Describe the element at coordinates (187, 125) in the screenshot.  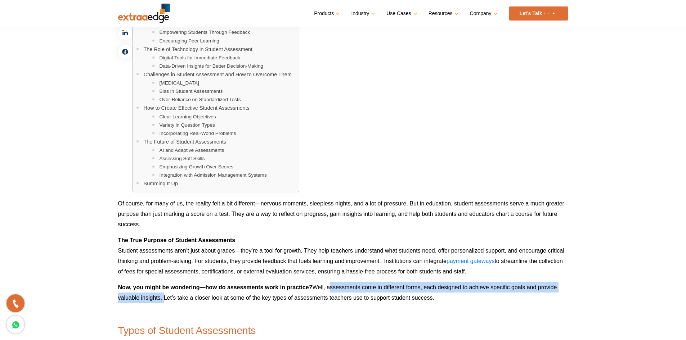
I see `a: Variety in Question Types` at that location.